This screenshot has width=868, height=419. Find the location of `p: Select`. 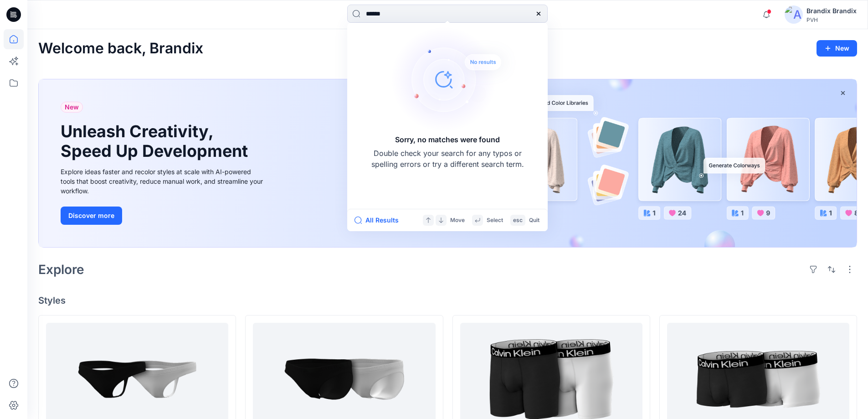

p: Select is located at coordinates (494, 220).